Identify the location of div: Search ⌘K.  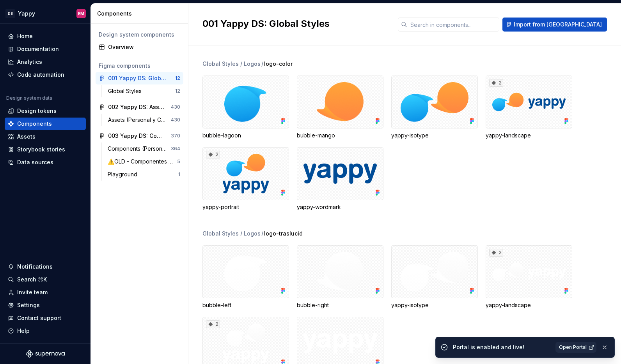
(32, 279).